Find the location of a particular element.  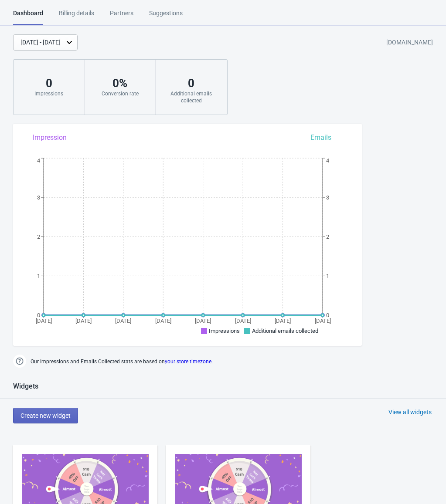

div: Additional emails collected is located at coordinates (191, 97).